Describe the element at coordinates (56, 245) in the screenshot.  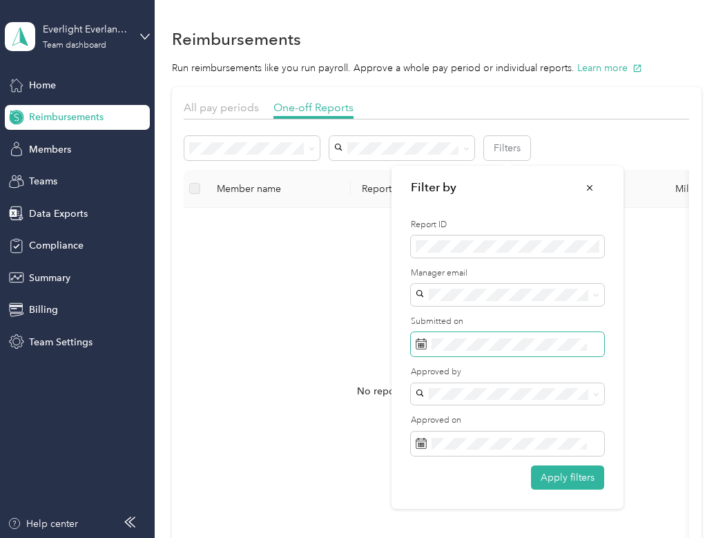
I see `span: Compliance` at that location.